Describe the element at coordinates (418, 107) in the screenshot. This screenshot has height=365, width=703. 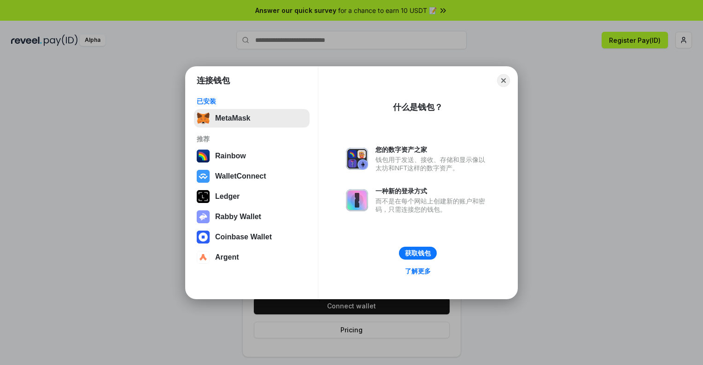
I see `div: 什么是钱包？` at that location.